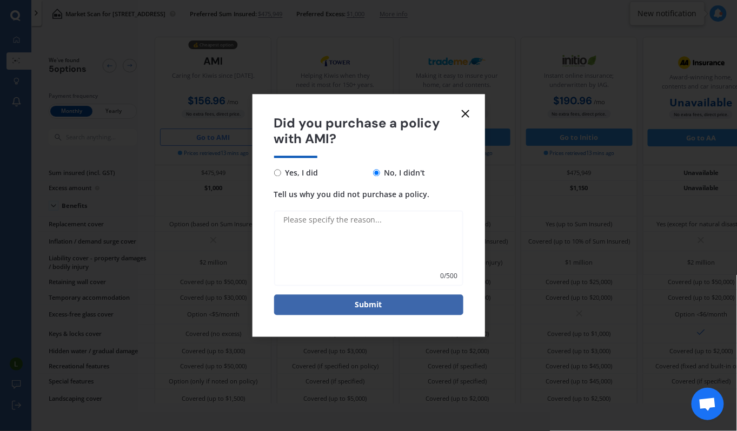 The height and width of the screenshot is (431, 737). I want to click on input: Yes, I did, so click(277, 173).